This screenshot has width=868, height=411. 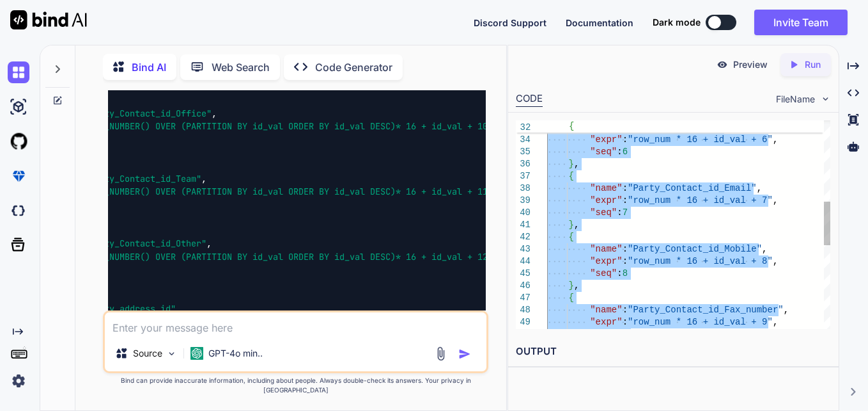 What do you see at coordinates (523, 322) in the screenshot?
I see `div: 49` at bounding box center [523, 322].